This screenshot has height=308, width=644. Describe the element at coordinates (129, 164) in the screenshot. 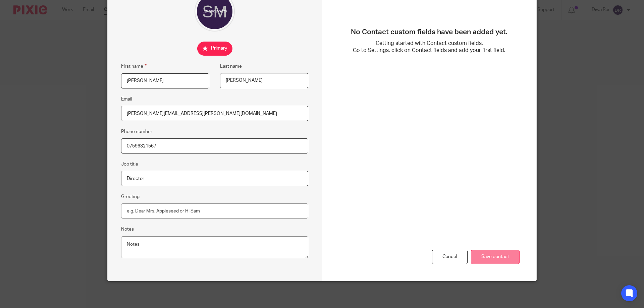

I see `label: Job title` at that location.